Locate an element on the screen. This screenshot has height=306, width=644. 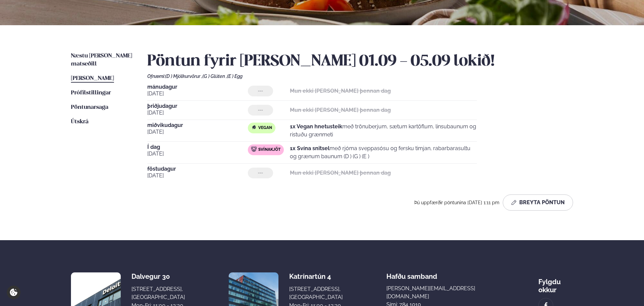
a: Cookie settings is located at coordinates (14, 292).